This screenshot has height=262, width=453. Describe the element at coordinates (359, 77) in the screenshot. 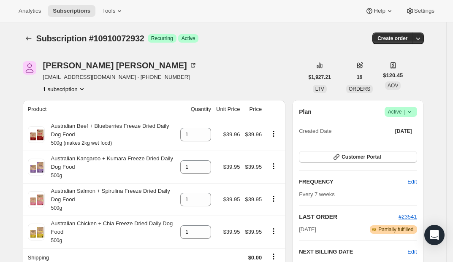

I see `button: 16` at that location.